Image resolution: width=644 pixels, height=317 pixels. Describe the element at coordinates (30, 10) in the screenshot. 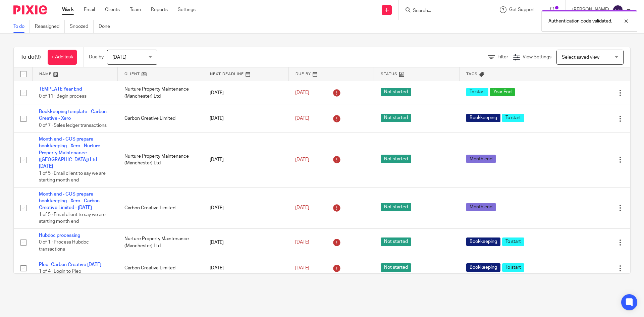

I see `img: Pixie` at that location.